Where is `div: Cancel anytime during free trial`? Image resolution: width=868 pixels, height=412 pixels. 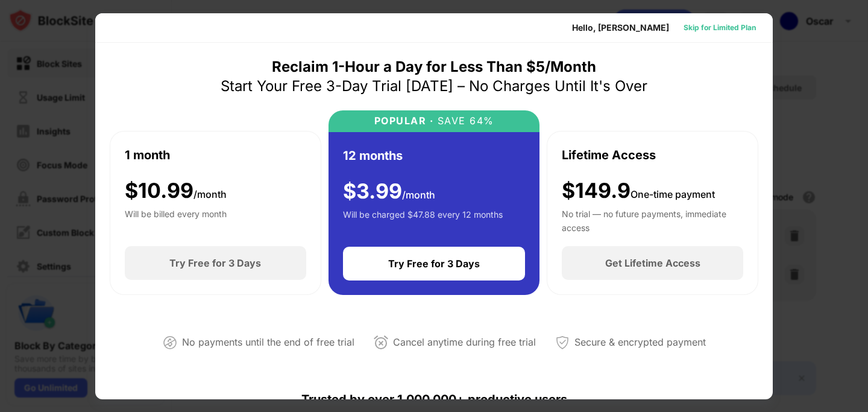 div: Cancel anytime during free trial is located at coordinates (464, 342).